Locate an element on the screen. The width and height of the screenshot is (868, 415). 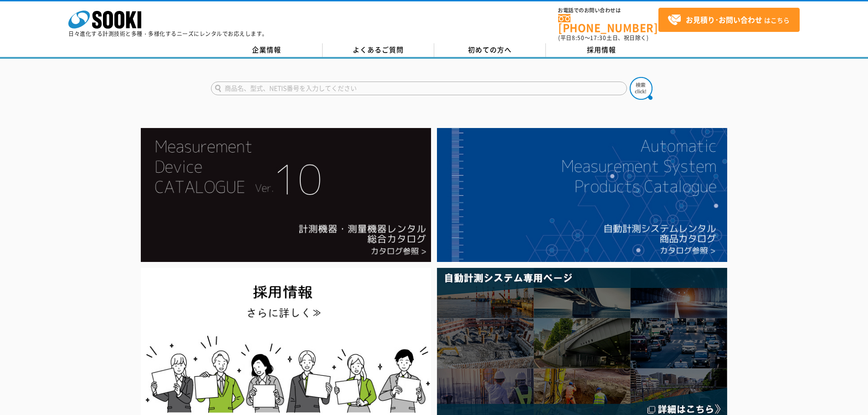
span: 初めての方へ is located at coordinates (490, 49).